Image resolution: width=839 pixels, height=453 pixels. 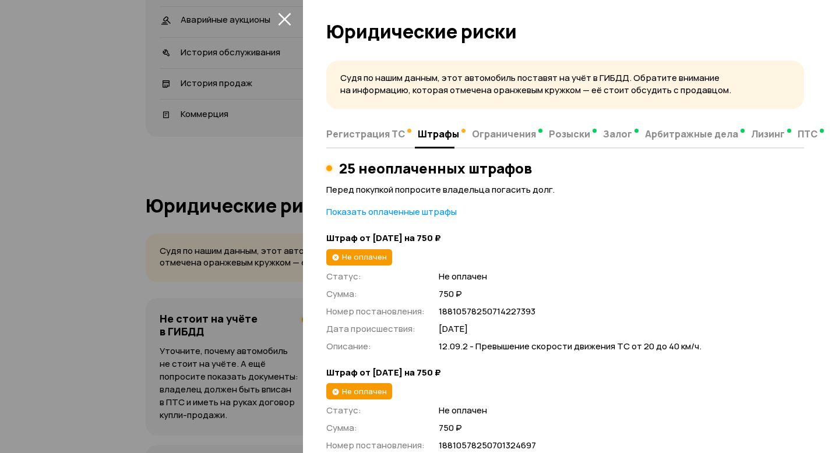 What do you see at coordinates (768, 134) in the screenshot?
I see `span: Лизинг` at bounding box center [768, 134].